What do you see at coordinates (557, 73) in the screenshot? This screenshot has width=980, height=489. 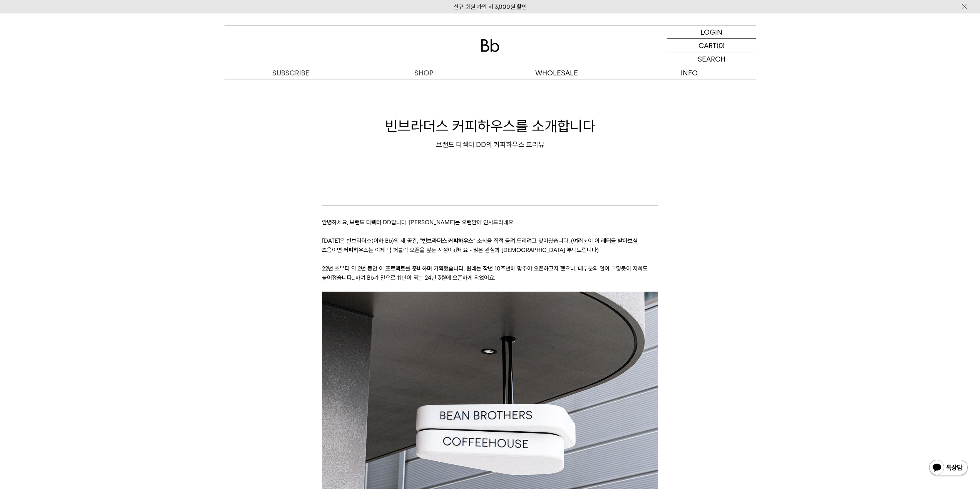 I see `p: WHOLESALE` at bounding box center [557, 73].